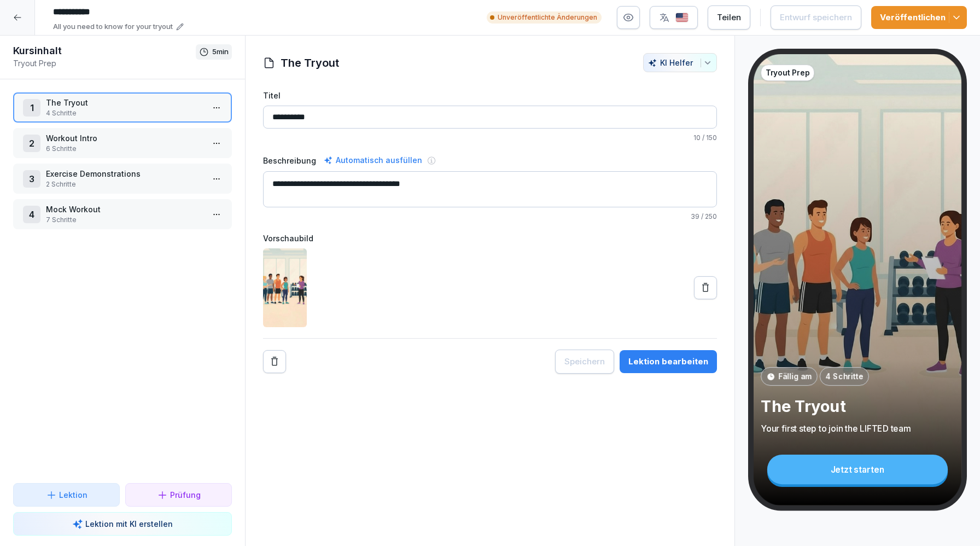 The image size is (980, 546). I want to click on button: KI Helfer, so click(679, 62).